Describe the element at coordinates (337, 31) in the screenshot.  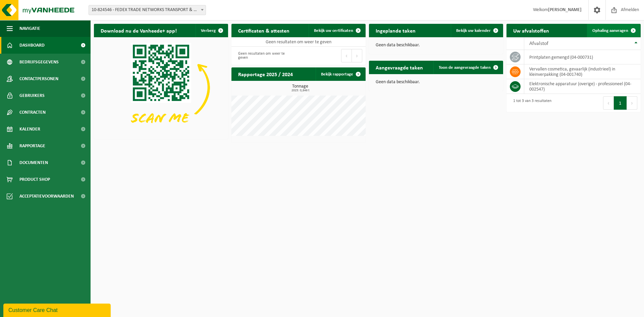
I see `a: Bekijk uw certificaten` at that location.